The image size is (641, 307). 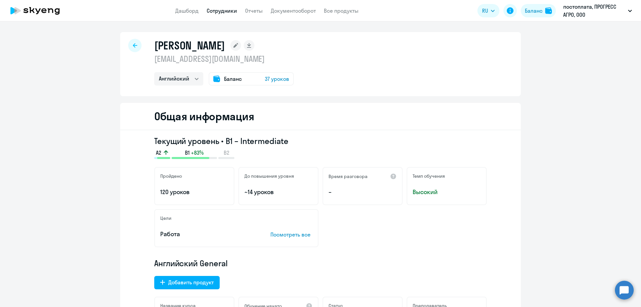 What do you see at coordinates (233, 79) in the screenshot?
I see `span: Баланс` at bounding box center [233, 79].